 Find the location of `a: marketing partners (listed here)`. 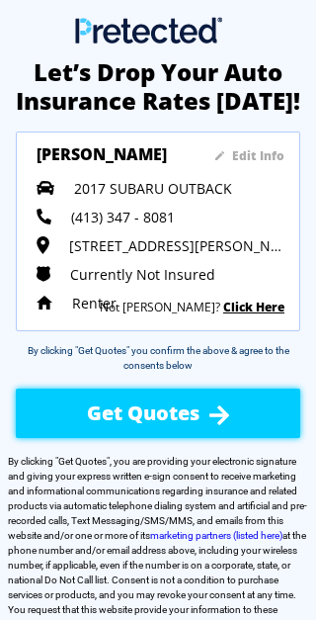

a: marketing partners (listed here) is located at coordinates (216, 535).